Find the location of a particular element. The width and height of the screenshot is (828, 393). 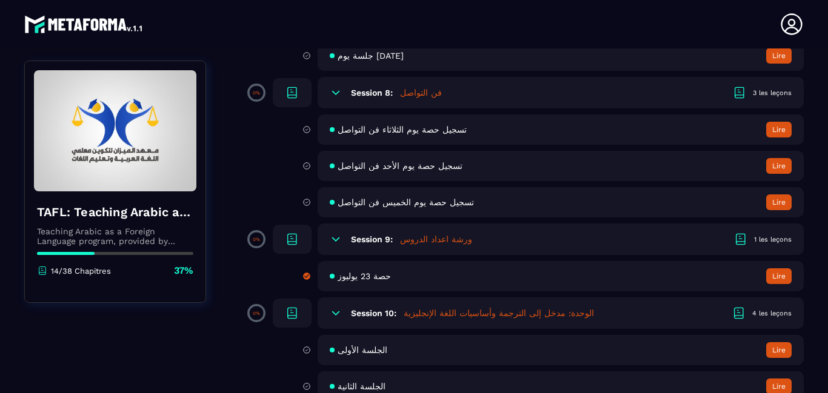

div: 1 les leçons is located at coordinates (773, 239).